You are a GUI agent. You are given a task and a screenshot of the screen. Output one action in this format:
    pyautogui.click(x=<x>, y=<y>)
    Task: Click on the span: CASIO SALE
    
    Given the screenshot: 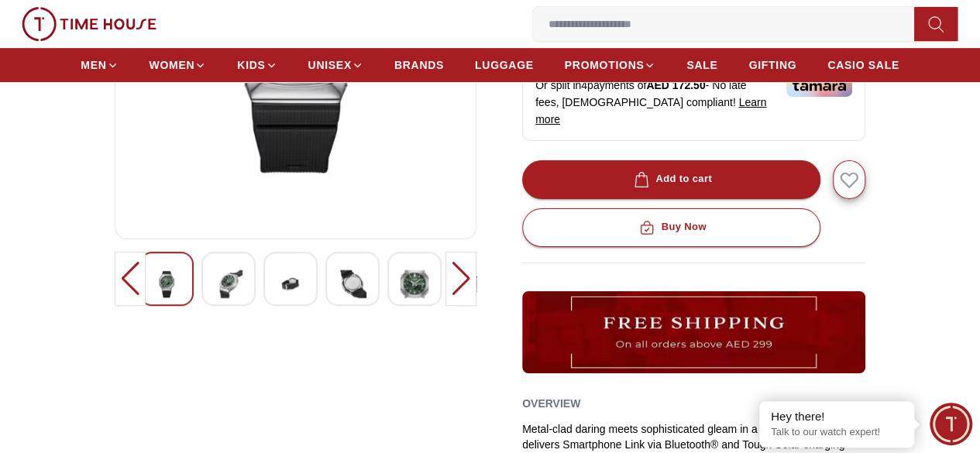 What is the action you would take?
    pyautogui.click(x=863, y=65)
    